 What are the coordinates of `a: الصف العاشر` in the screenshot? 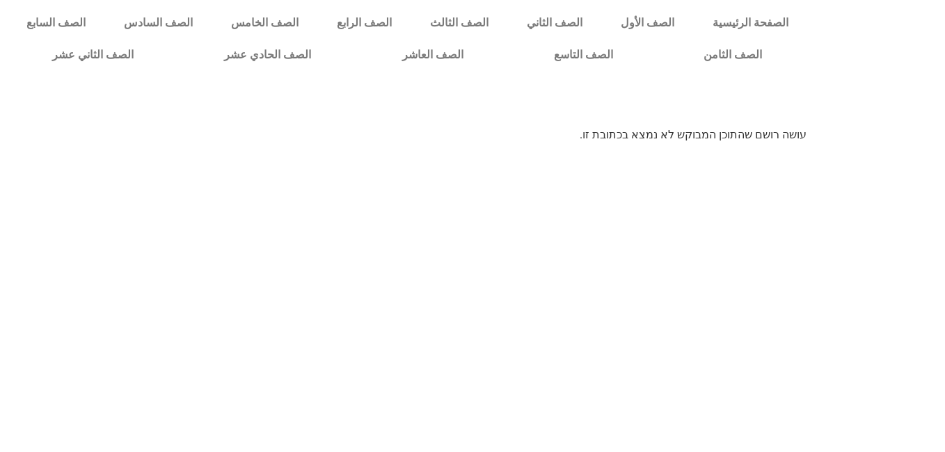 It's located at (433, 55).